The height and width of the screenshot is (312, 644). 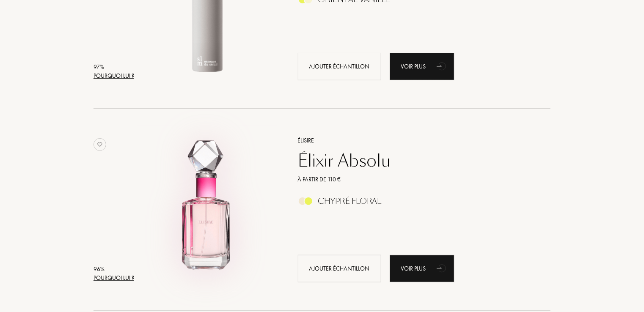 What do you see at coordinates (114, 269) in the screenshot?
I see `div: 96 %` at bounding box center [114, 269].